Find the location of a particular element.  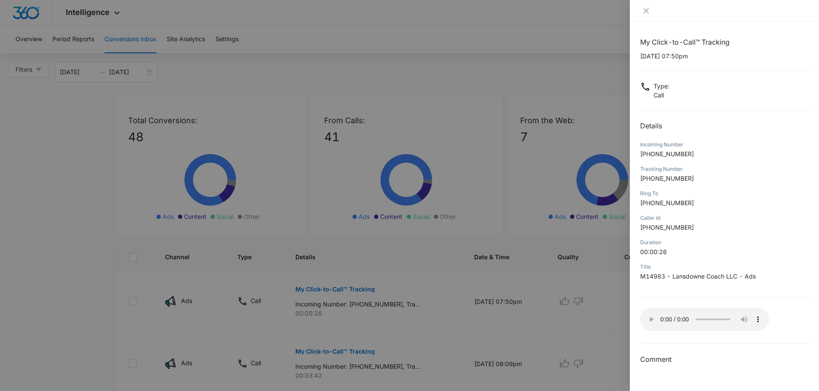

h1: My Click-to-Call™ Tracking is located at coordinates (724, 42).